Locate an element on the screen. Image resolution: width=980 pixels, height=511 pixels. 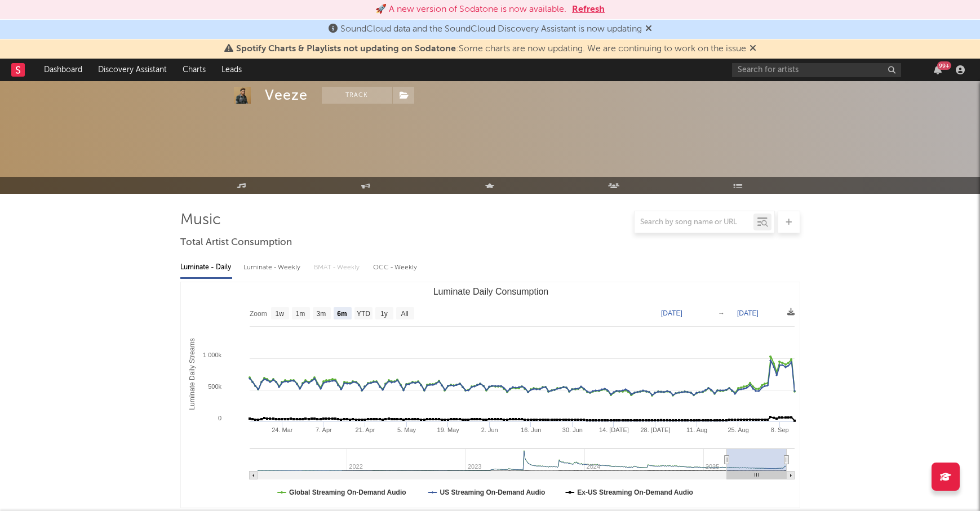
text: 11. Aug is located at coordinates (696, 429).